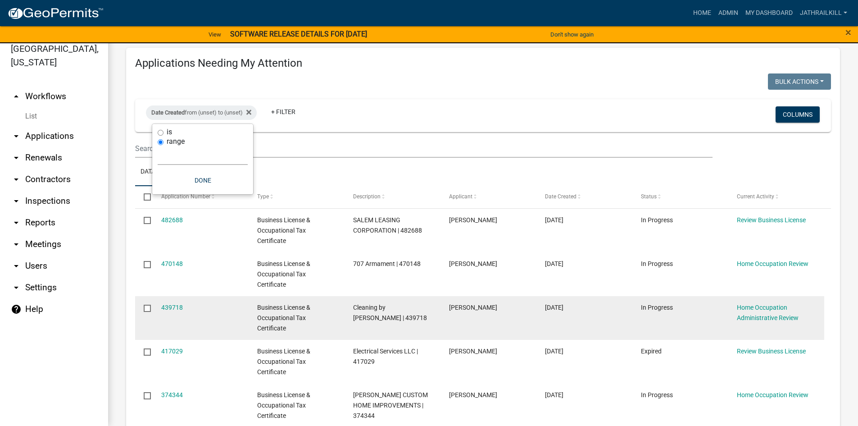  Describe the element at coordinates (387, 264) in the screenshot. I see `span: 707 Armament | 470148` at that location.